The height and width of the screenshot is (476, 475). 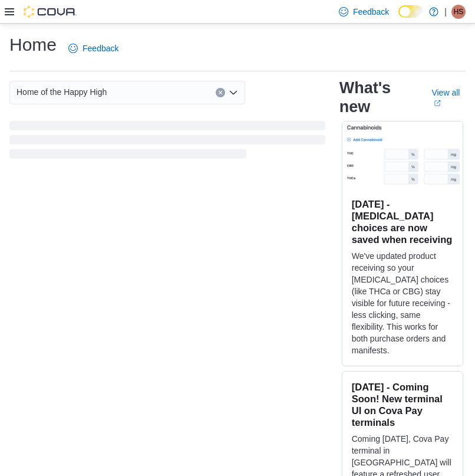 I want to click on a: View allExternal link, so click(x=449, y=98).